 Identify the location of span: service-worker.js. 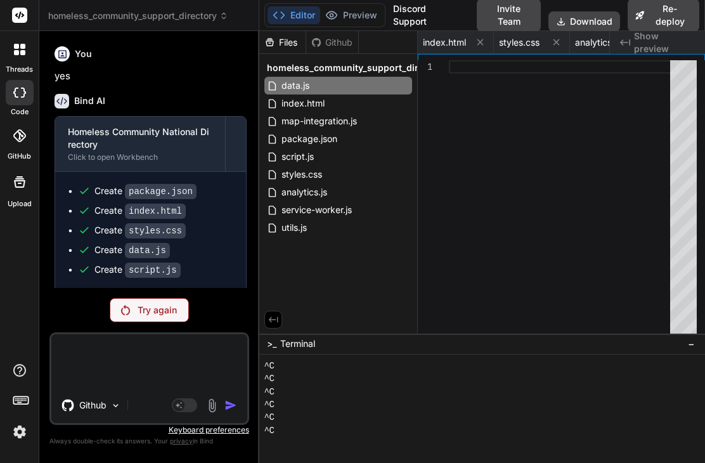
(316, 210).